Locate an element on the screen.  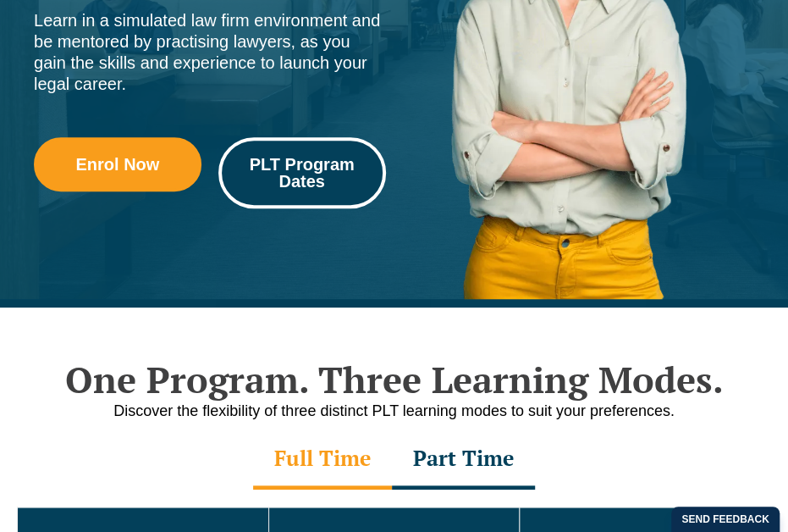
a: PLT Program Dates is located at coordinates (302, 173).